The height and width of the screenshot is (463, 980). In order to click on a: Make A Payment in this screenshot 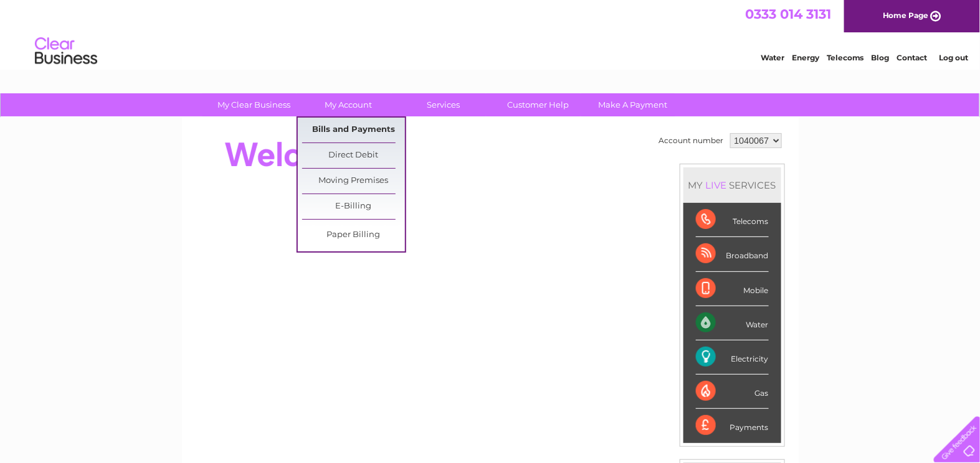, I will do `click(632, 104)`.